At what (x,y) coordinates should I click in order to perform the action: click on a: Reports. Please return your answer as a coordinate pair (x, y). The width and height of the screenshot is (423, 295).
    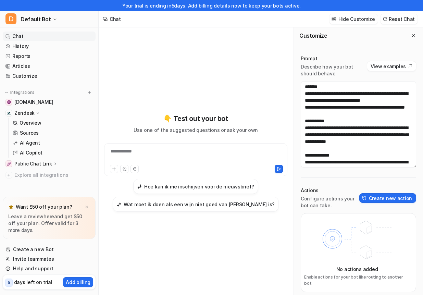
    Looking at the image, I should click on (49, 56).